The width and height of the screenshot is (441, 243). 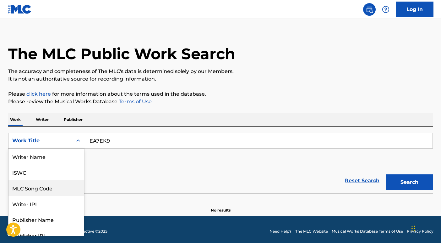 What do you see at coordinates (221, 71) in the screenshot?
I see `p: The accuracy and completeness of The MLC's data is determined solely by our Members.` at bounding box center [221, 71].